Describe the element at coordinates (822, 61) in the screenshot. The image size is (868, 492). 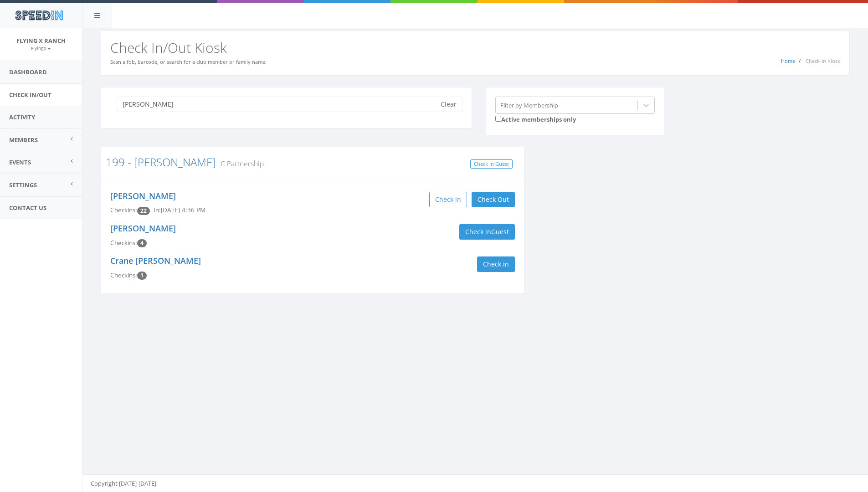
I see `span: Check-In Kiosk` at that location.